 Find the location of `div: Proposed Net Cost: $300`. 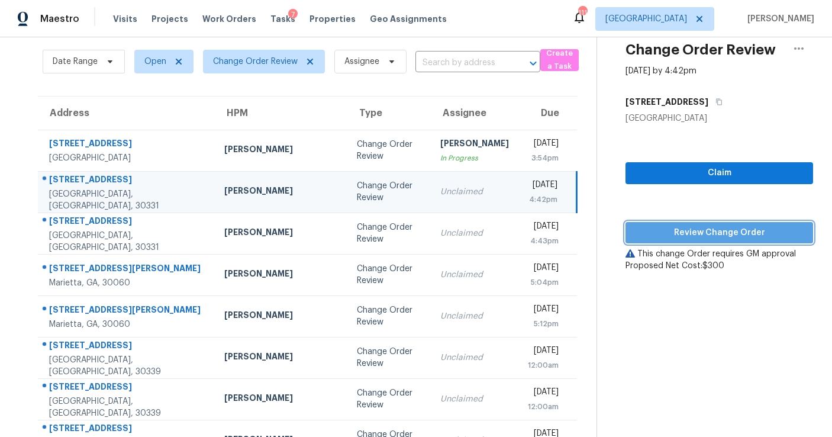

div: Proposed Net Cost: $300 is located at coordinates (719, 266).